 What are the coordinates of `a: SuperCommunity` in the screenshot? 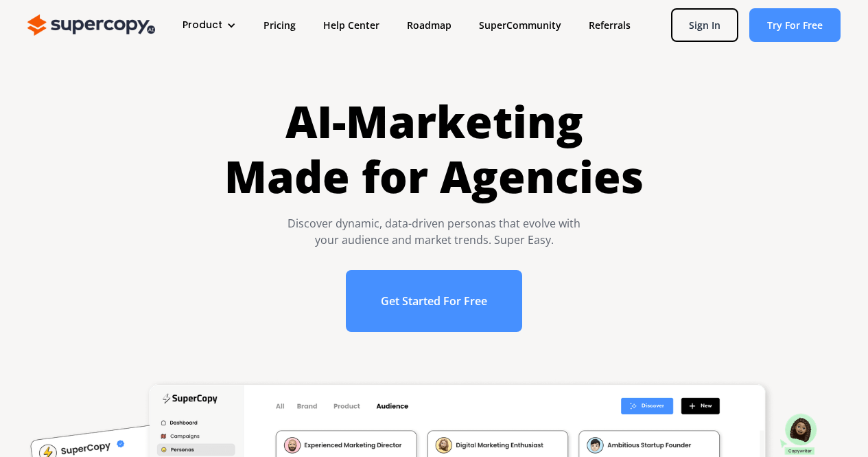 It's located at (520, 25).